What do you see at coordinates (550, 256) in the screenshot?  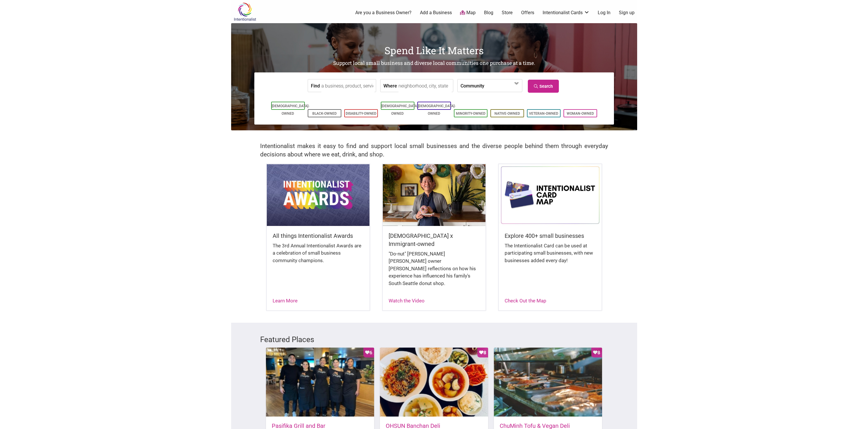 I see `div: The Intentionalist Card can be used at participating small businesses, with new businesses added ...` at bounding box center [550, 256].